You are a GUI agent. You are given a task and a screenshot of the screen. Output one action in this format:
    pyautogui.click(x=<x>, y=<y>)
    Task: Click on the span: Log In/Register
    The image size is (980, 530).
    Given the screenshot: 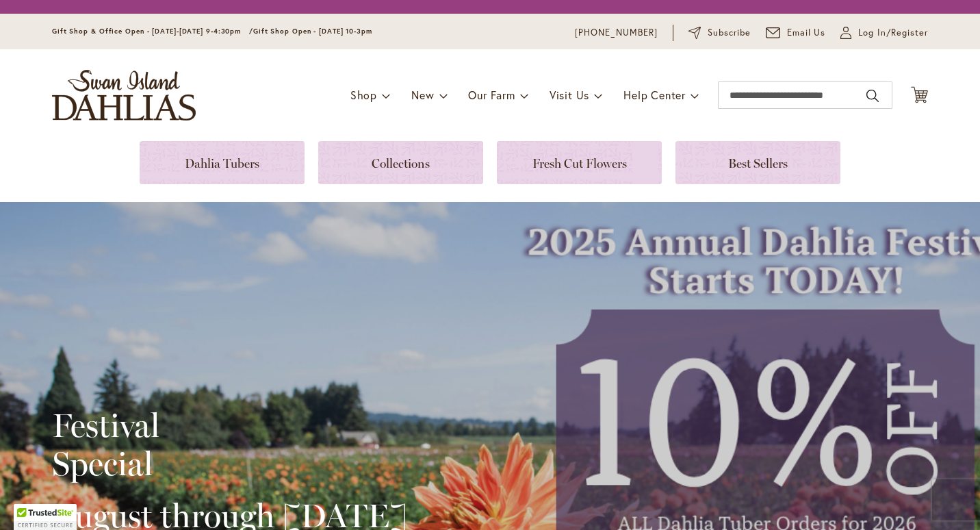 What is the action you would take?
    pyautogui.click(x=894, y=33)
    